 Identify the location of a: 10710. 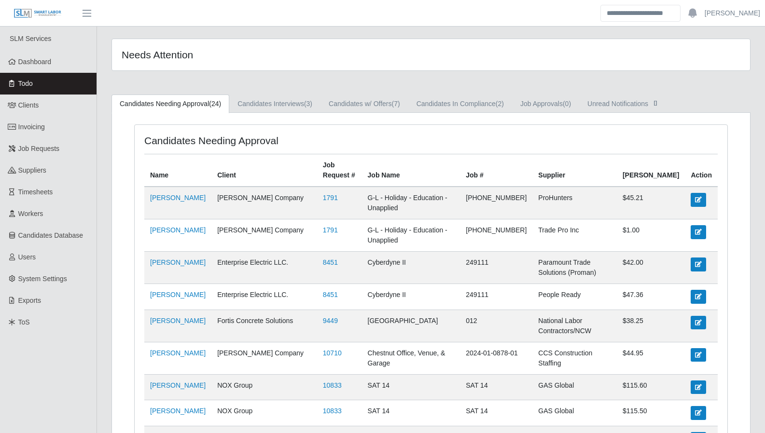
(332, 353).